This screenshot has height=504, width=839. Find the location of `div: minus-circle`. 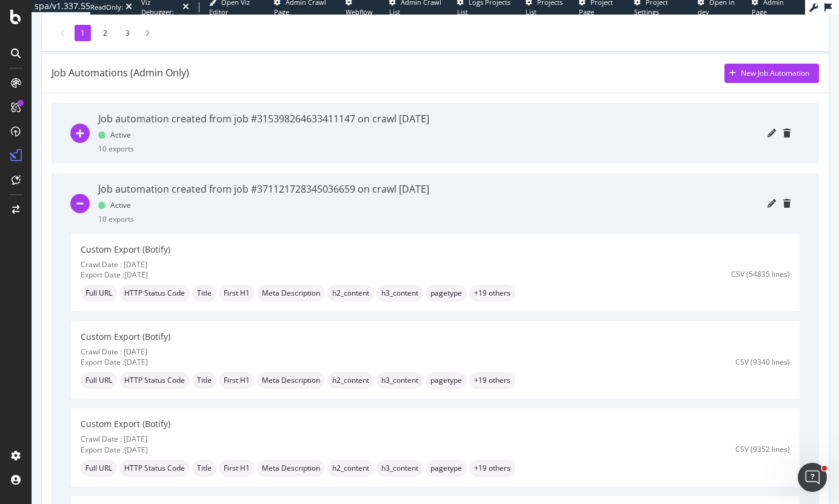

div: minus-circle is located at coordinates (79, 204).